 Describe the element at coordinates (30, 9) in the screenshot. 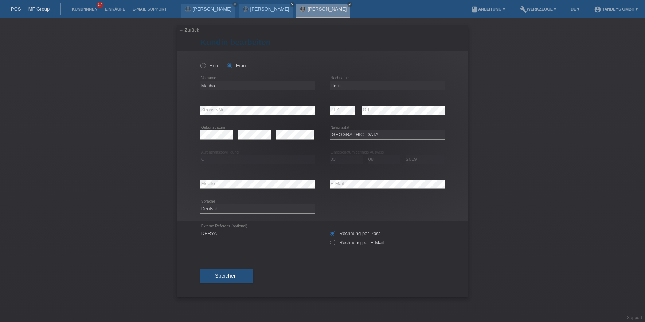

I see `a: POS — MF Group` at that location.